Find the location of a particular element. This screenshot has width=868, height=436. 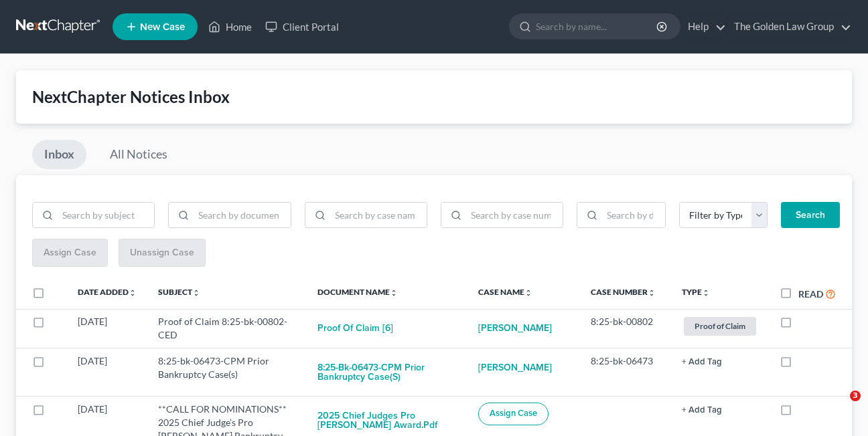

a: Typeunfold_more is located at coordinates (696, 292).